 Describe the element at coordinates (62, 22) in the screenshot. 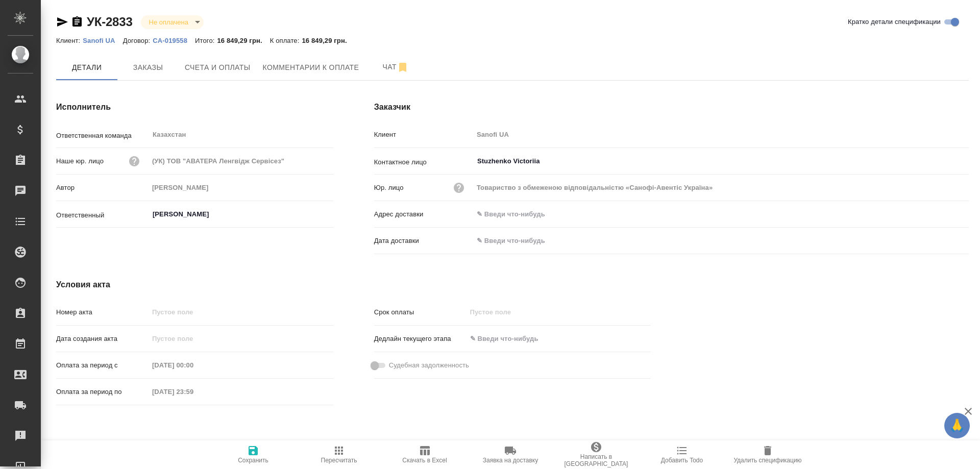

I see `button: Скопировать ссылку для ЯМессенджера` at that location.